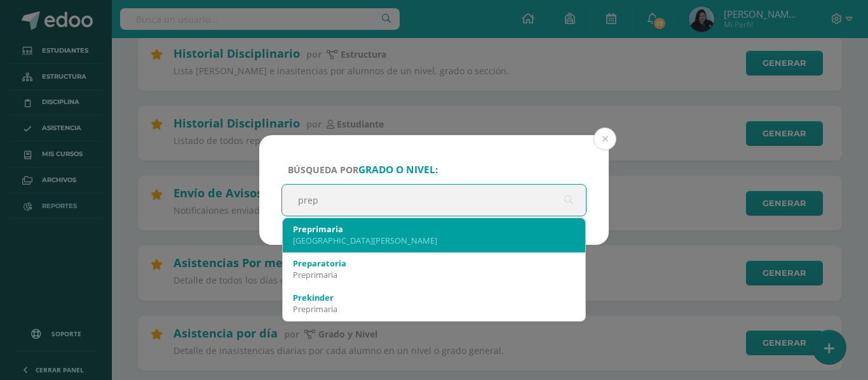 This screenshot has width=868, height=380. What do you see at coordinates (434, 264) in the screenshot?
I see `div: Preparatoria` at bounding box center [434, 264].